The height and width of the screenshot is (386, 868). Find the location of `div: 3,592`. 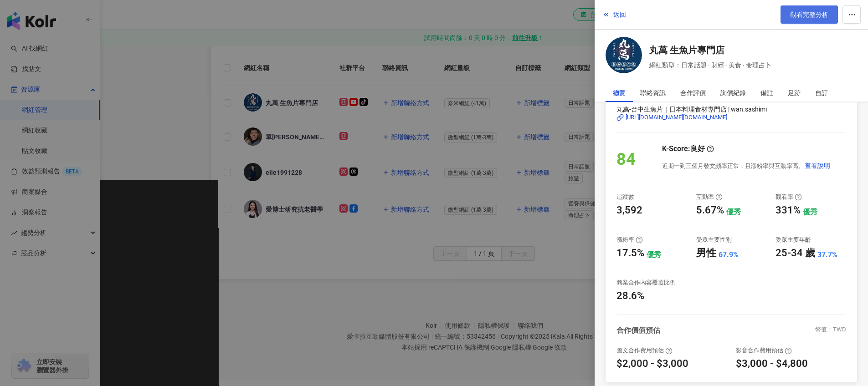

div: 3,592 is located at coordinates (629, 211).